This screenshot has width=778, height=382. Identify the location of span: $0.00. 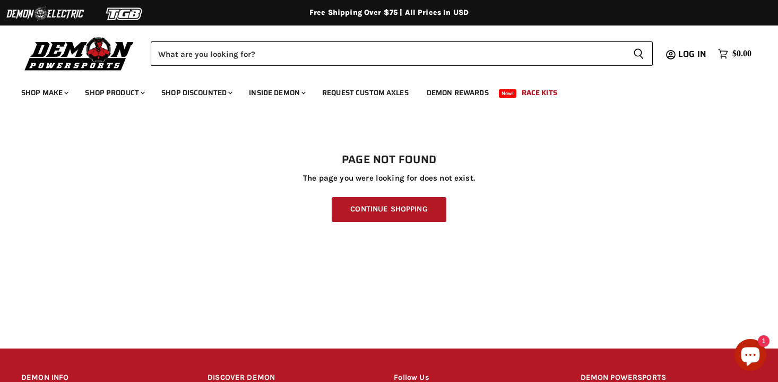
(742, 54).